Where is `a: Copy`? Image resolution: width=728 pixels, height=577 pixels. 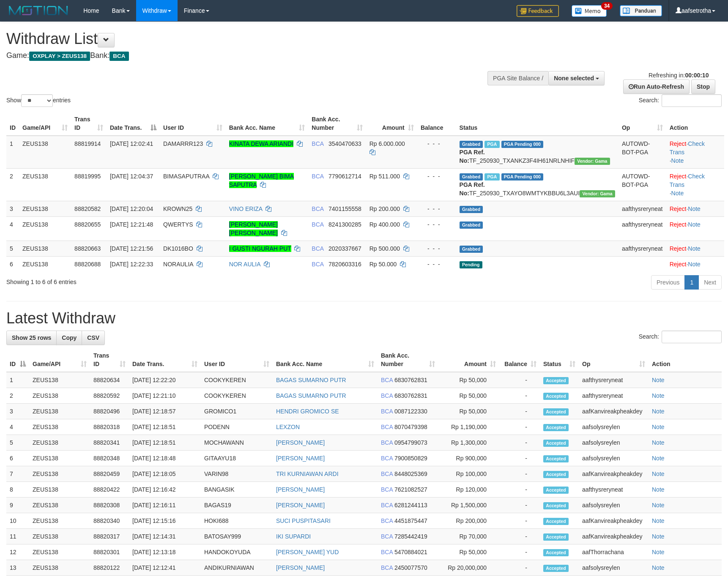
a: Copy is located at coordinates (69, 338).